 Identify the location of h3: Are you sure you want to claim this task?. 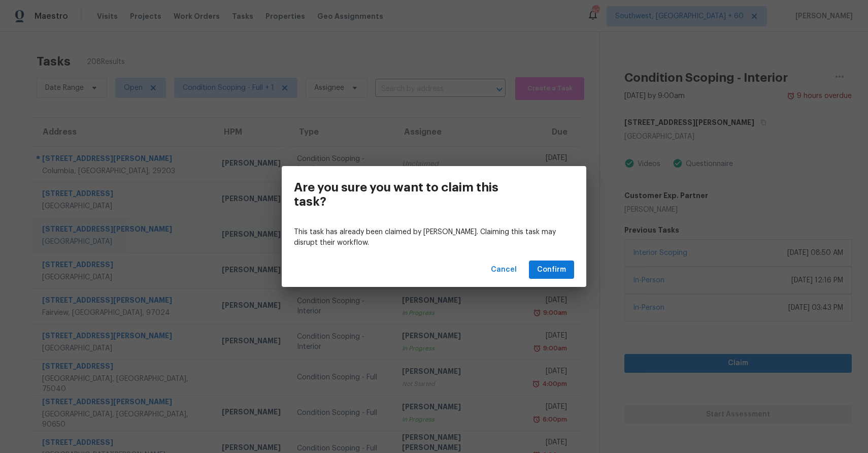
(411, 194).